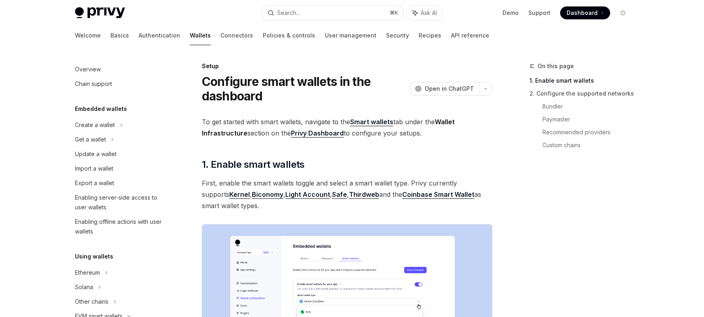 The image size is (704, 317). Describe the element at coordinates (268, 194) in the screenshot. I see `a: Biconomy` at that location.